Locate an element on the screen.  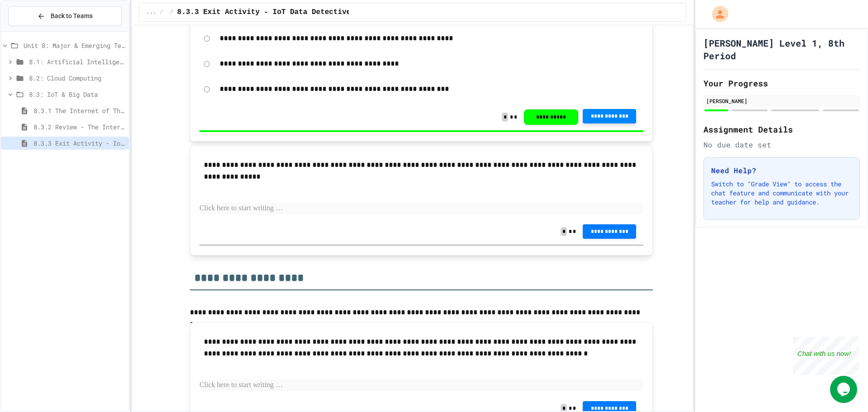
span: 8.3.1 The Internet of Things and Big Data: Our Connected Digital World is located at coordinates (79, 110).